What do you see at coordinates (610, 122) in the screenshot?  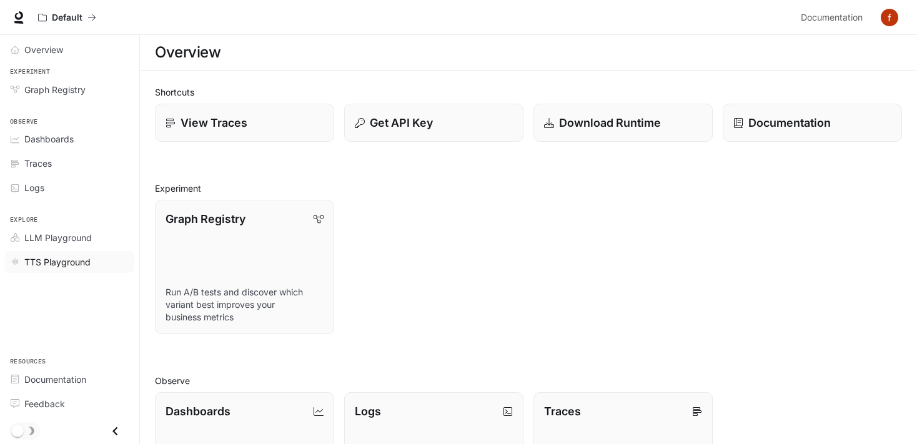 I see `p: Download Runtime` at bounding box center [610, 122].